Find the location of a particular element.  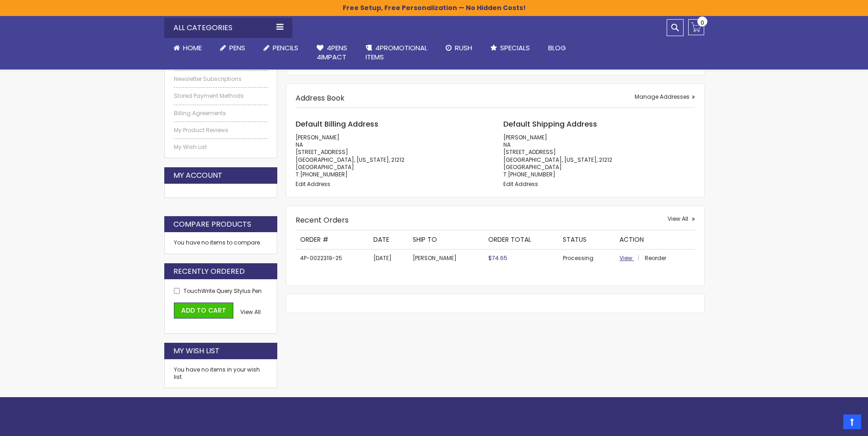

a: My Product Reviews is located at coordinates (221, 130).